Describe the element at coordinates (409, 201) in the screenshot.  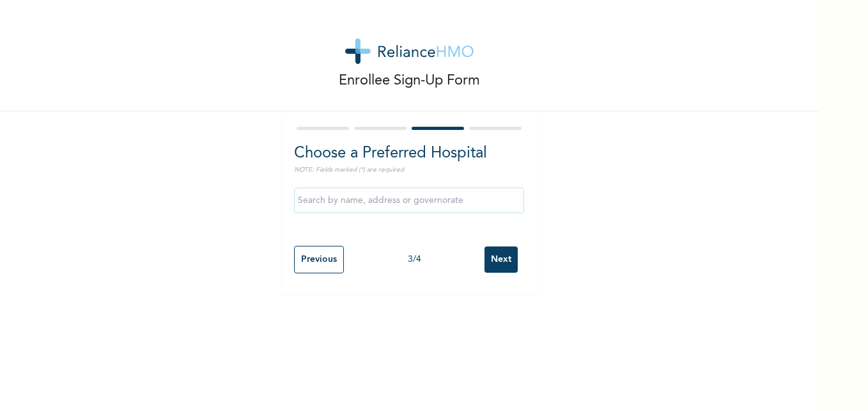
I see `input: Search by name, address or governorate` at that location.